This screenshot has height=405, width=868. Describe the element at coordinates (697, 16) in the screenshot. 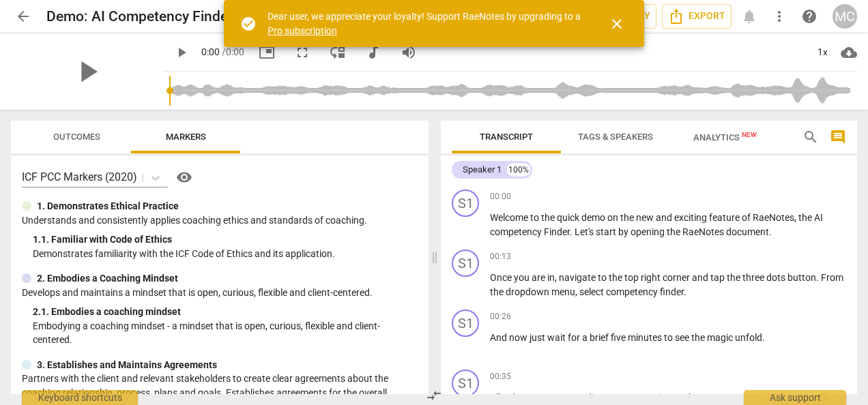

I see `span: Export` at that location.